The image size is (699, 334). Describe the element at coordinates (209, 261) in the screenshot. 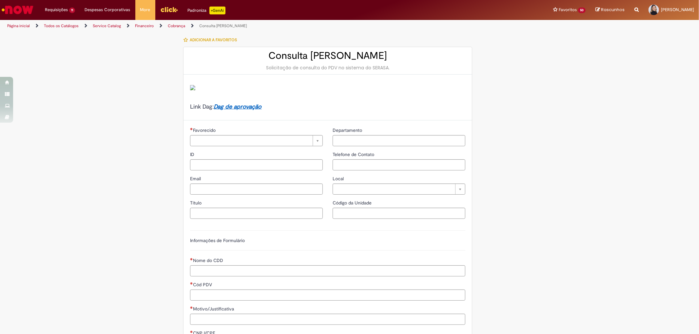

I see `span: Nome do CDD` at that location.